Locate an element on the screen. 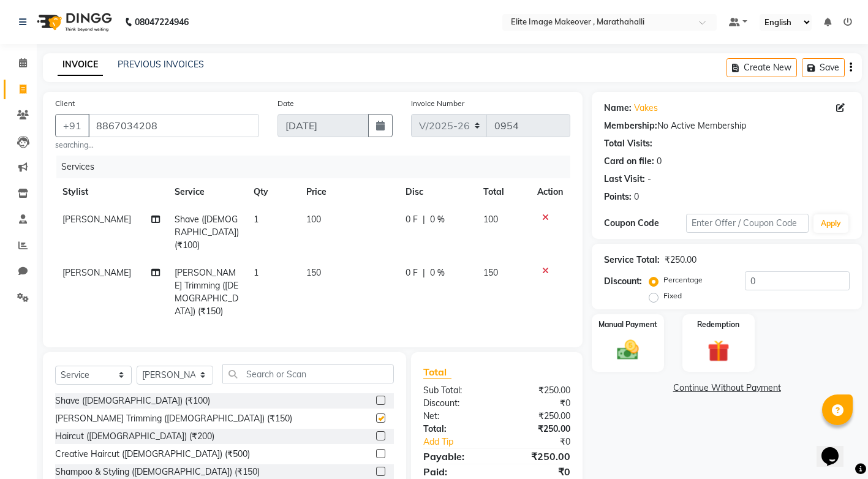  a: PREVIOUS INVOICES is located at coordinates (161, 64).